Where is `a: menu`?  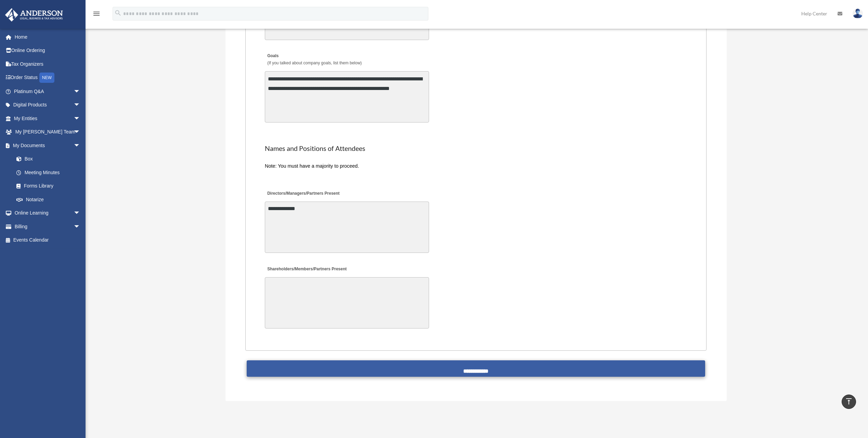
a: menu is located at coordinates (97, 15).